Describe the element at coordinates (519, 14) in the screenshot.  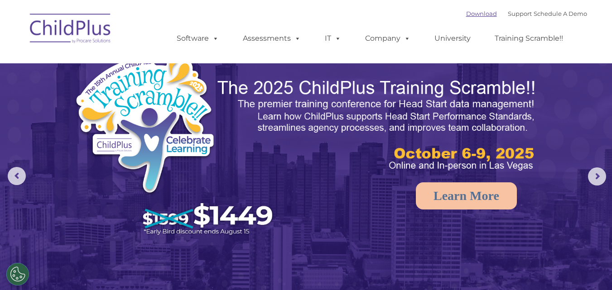
I see `a: Support` at that location.